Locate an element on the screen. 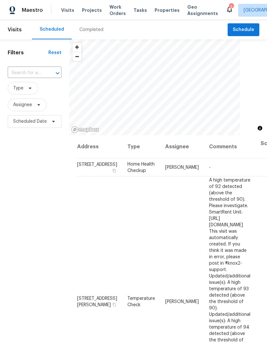 The width and height of the screenshot is (267, 342). th: Comments is located at coordinates (229, 147).